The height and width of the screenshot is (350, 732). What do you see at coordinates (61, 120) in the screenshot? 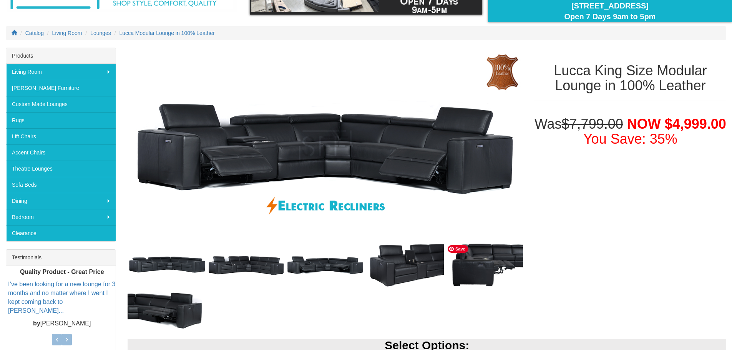
I see `a: Rugs` at bounding box center [61, 120].